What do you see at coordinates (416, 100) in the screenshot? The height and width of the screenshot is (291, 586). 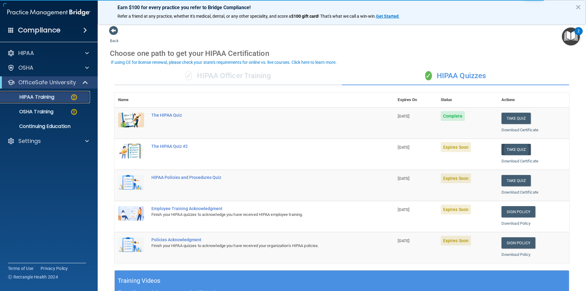 I see `th: Expires On` at bounding box center [416, 100].